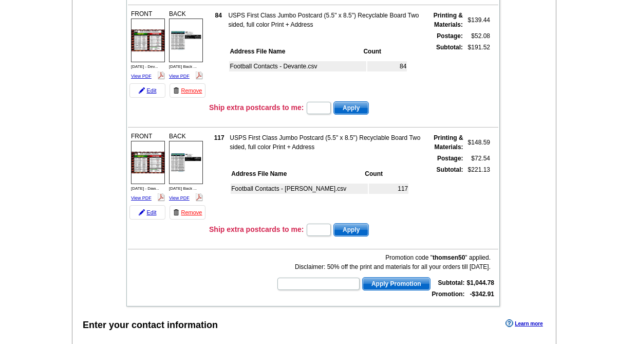  What do you see at coordinates (150, 325) in the screenshot?
I see `div: Enter your contact information` at bounding box center [150, 325].